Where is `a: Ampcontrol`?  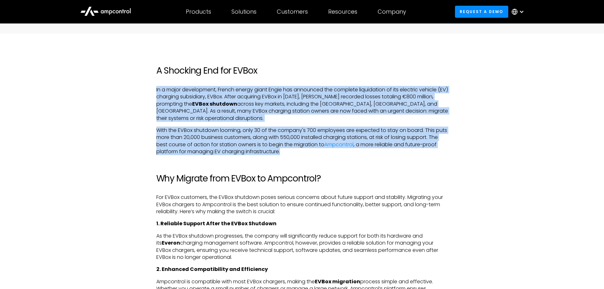
a: Ampcontrol is located at coordinates (339, 144).